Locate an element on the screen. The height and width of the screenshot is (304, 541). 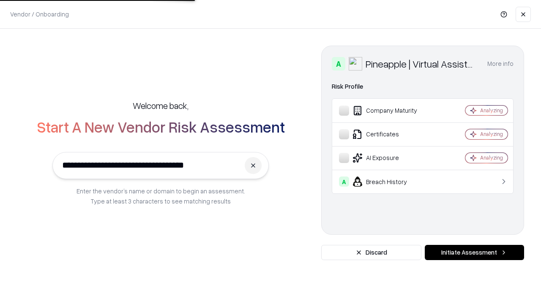
h2: Start A New Vendor Risk Assessment is located at coordinates (161, 127).